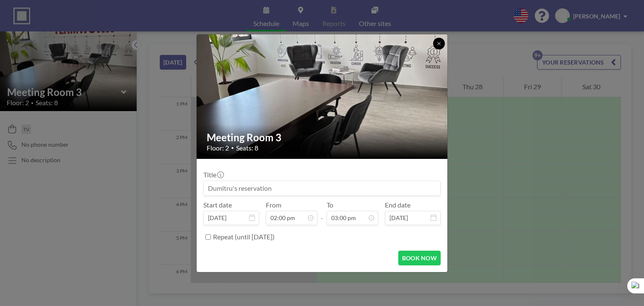  I want to click on label: Start date, so click(217, 205).